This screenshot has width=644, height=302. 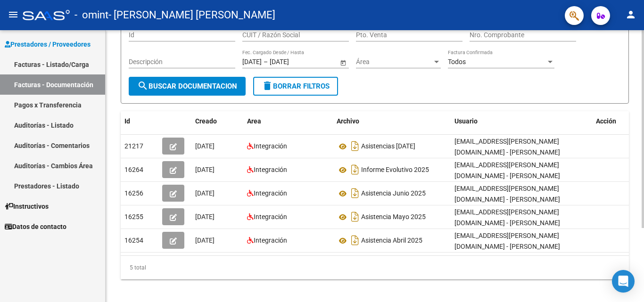 What do you see at coordinates (391, 241) in the screenshot?
I see `span: Asistencia Abril 2025` at bounding box center [391, 241].